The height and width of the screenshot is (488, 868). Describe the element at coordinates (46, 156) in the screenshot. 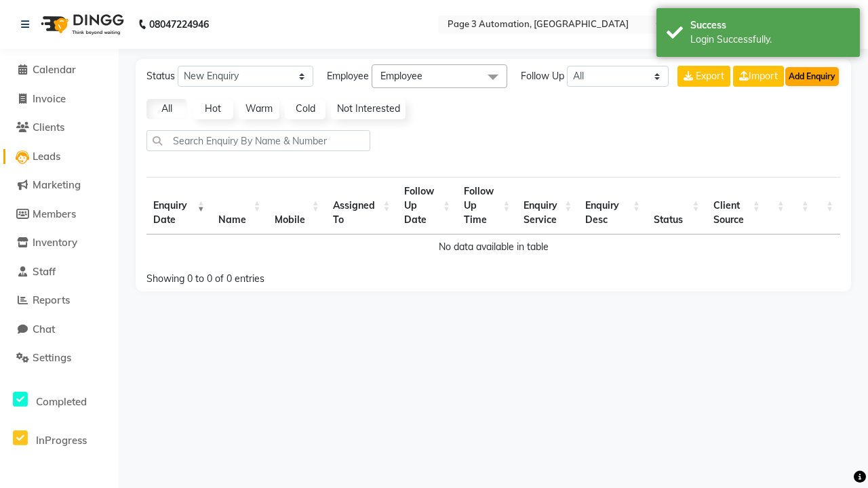

I see `span: Leads` at that location.